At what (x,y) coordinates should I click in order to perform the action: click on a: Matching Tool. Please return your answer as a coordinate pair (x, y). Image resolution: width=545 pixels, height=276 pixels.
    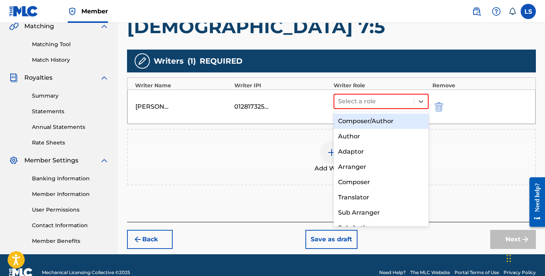
    Looking at the image, I should click on (70, 44).